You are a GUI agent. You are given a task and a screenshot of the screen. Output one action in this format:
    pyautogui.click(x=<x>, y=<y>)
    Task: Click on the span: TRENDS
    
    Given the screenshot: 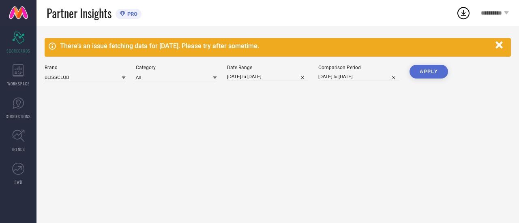 What is the action you would take?
    pyautogui.click(x=18, y=149)
    